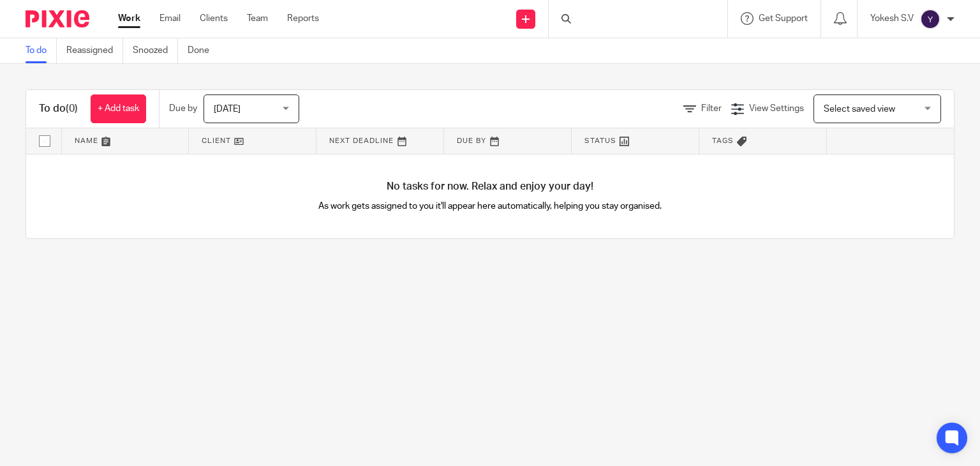 The width and height of the screenshot is (980, 466). I want to click on a: Snoozed, so click(155, 50).